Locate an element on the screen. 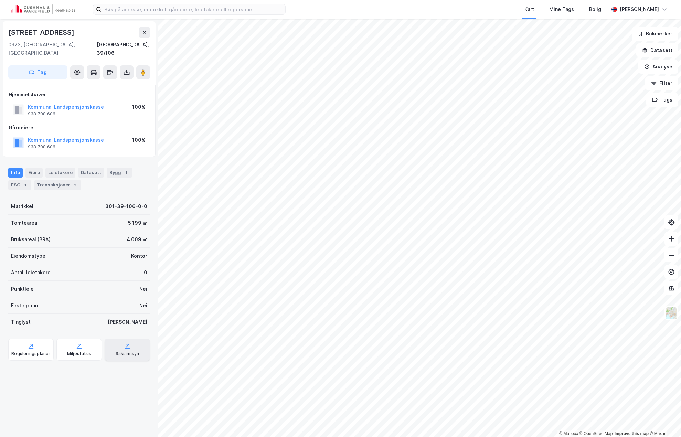 The height and width of the screenshot is (437, 681). div: Tinglyst is located at coordinates (21, 322).